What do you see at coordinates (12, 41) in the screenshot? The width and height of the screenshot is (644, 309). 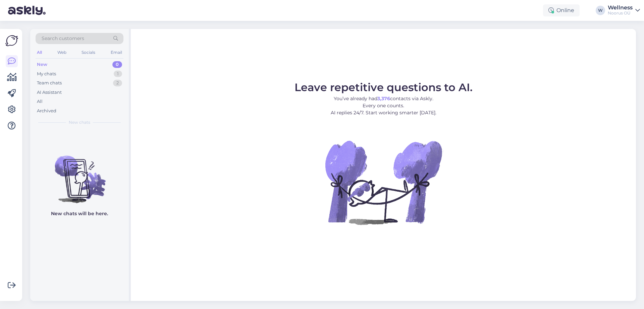 I see `img: Askly Logo` at bounding box center [12, 41].